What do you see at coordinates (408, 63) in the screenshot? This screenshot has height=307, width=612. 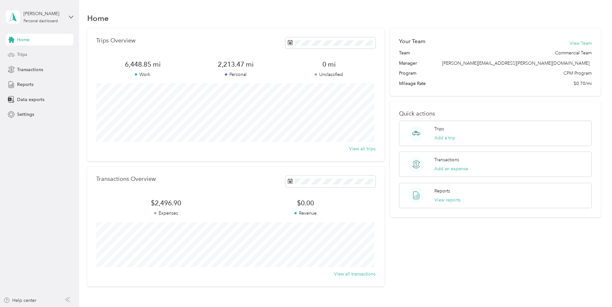 I see `span: Manager` at bounding box center [408, 63].